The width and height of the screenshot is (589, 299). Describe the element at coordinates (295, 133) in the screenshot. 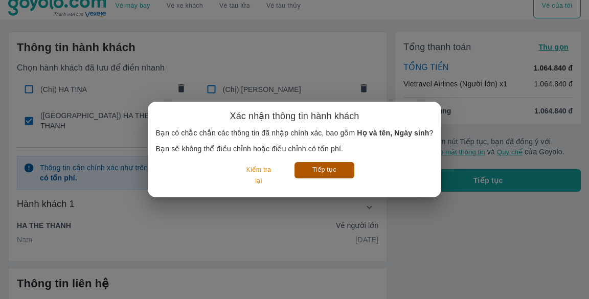

I see `p: Bạn có chắc chắn các thông tin đã nhập chính xác, bao gồm ?` at that location.